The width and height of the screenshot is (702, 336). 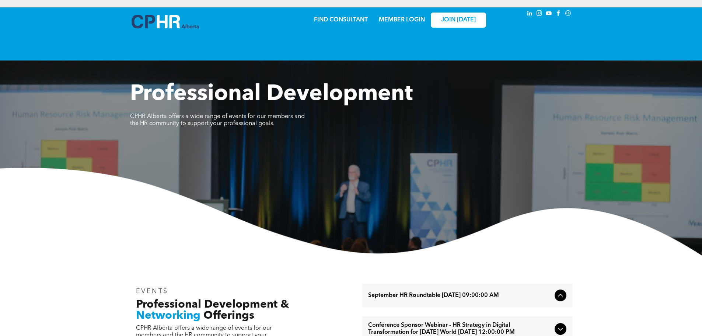 I want to click on a: linkedin, so click(x=530, y=14).